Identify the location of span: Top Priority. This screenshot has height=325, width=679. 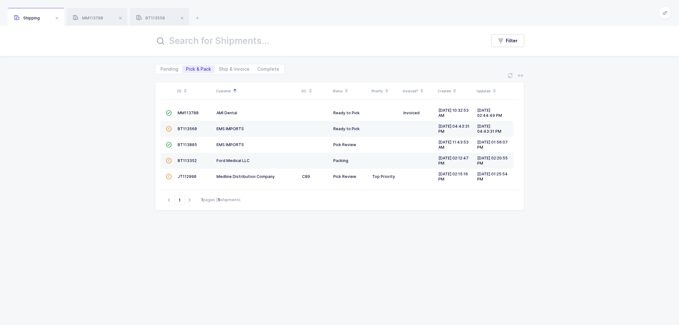
(384, 176).